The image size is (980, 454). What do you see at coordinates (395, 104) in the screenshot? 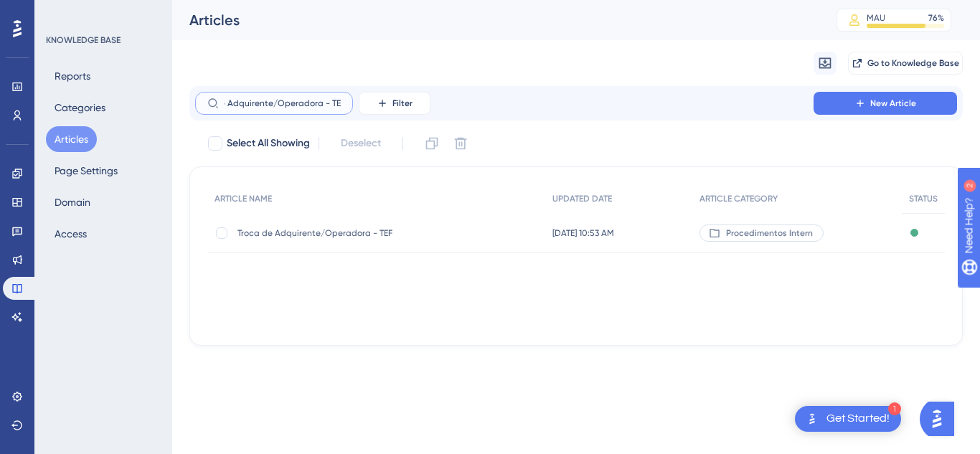
I see `button: Filter` at bounding box center [395, 104].